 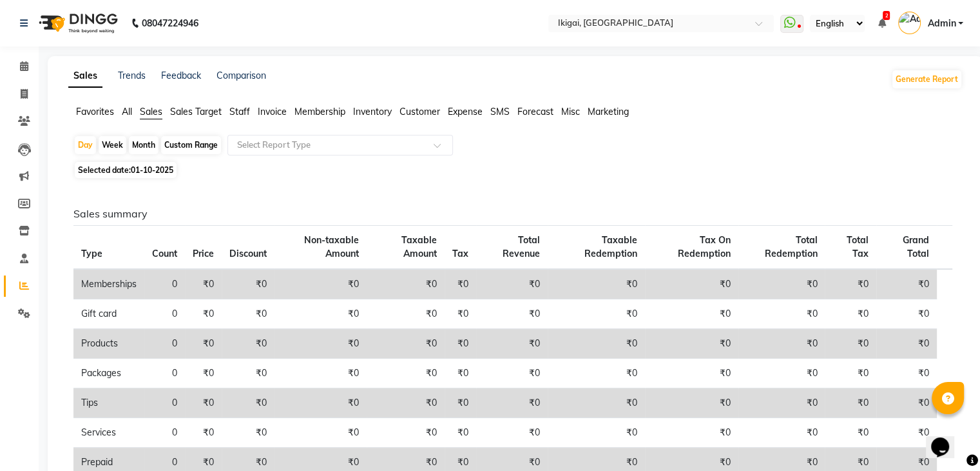 What do you see at coordinates (76, 23) in the screenshot?
I see `img: logo` at bounding box center [76, 23].